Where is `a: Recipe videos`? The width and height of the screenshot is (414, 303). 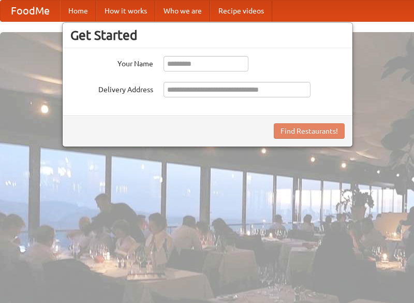
a: Recipe videos is located at coordinates (241, 11).